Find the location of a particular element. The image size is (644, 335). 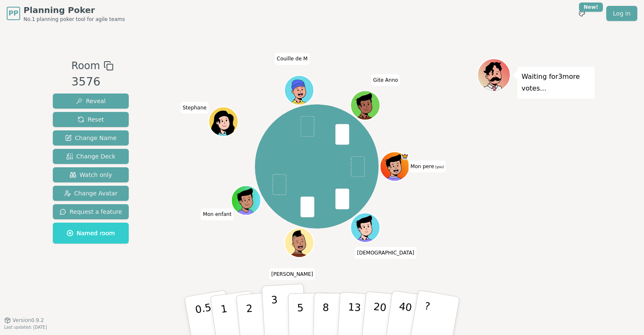

span: (you) is located at coordinates (439, 167).